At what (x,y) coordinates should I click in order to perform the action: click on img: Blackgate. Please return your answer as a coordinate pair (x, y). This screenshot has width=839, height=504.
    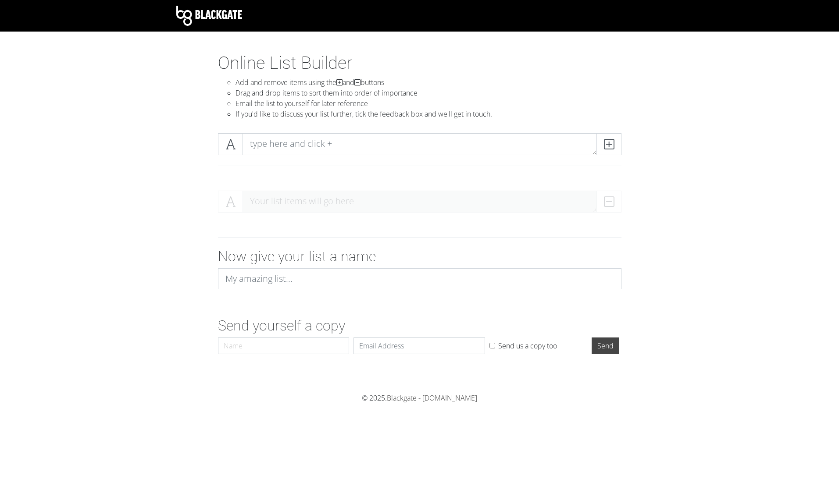
    Looking at the image, I should click on (209, 16).